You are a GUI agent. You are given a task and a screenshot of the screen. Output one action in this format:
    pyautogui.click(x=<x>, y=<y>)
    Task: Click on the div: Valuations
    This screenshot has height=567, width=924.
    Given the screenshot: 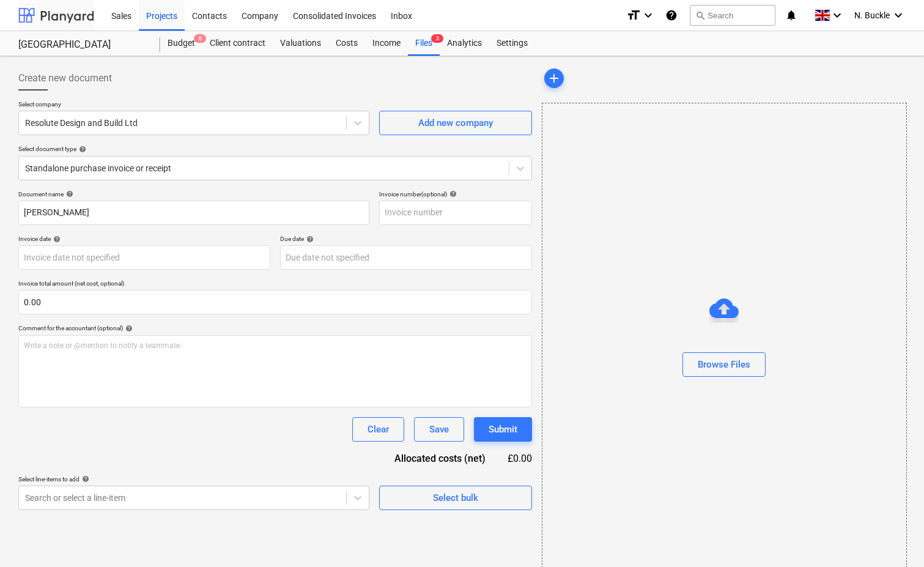 What is the action you would take?
    pyautogui.click(x=301, y=43)
    